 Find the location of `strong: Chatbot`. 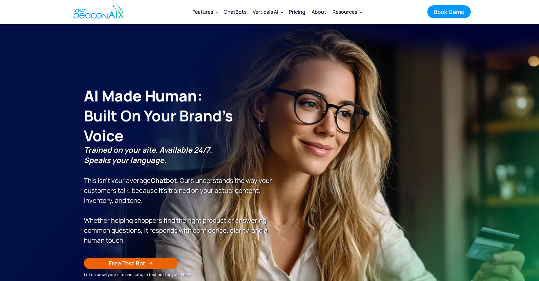

strong: Chatbot is located at coordinates (164, 181).